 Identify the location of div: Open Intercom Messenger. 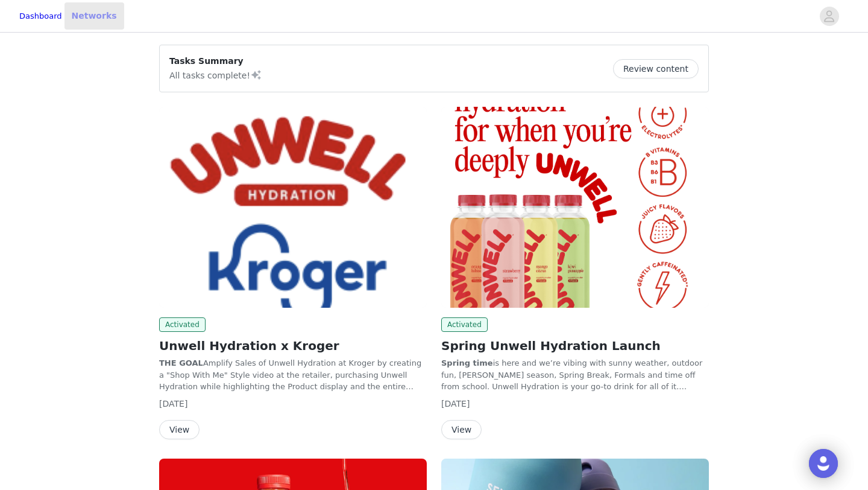
(824, 463).